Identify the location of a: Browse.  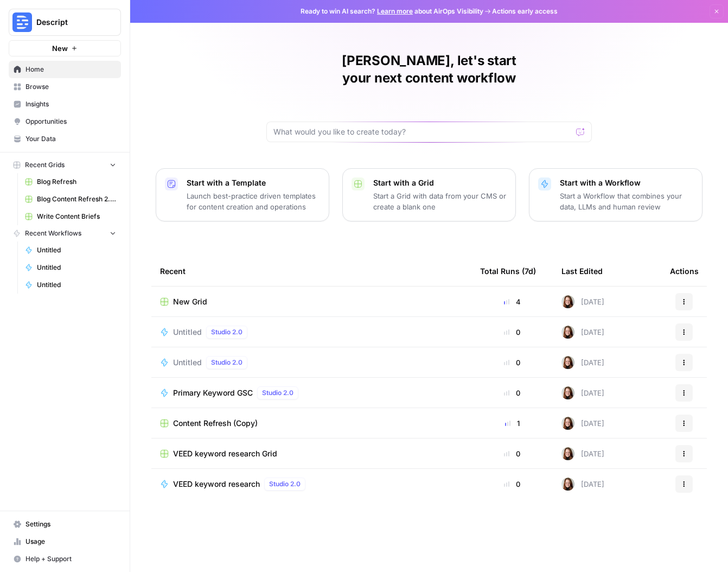
(65, 87).